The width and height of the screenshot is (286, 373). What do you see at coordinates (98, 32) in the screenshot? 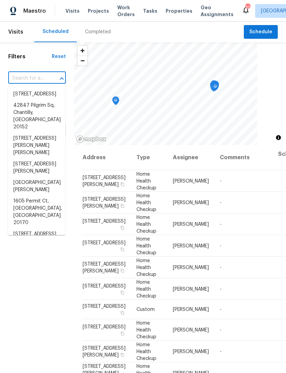
I see `div: Completed` at bounding box center [98, 32].